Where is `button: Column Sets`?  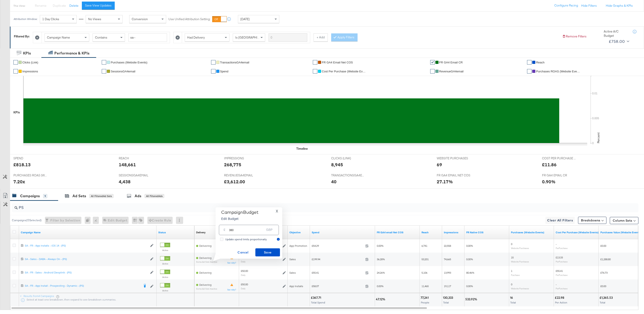
button: Column Sets is located at coordinates (624, 220).